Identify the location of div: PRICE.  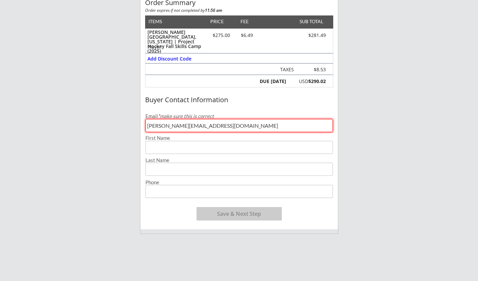
(217, 22).